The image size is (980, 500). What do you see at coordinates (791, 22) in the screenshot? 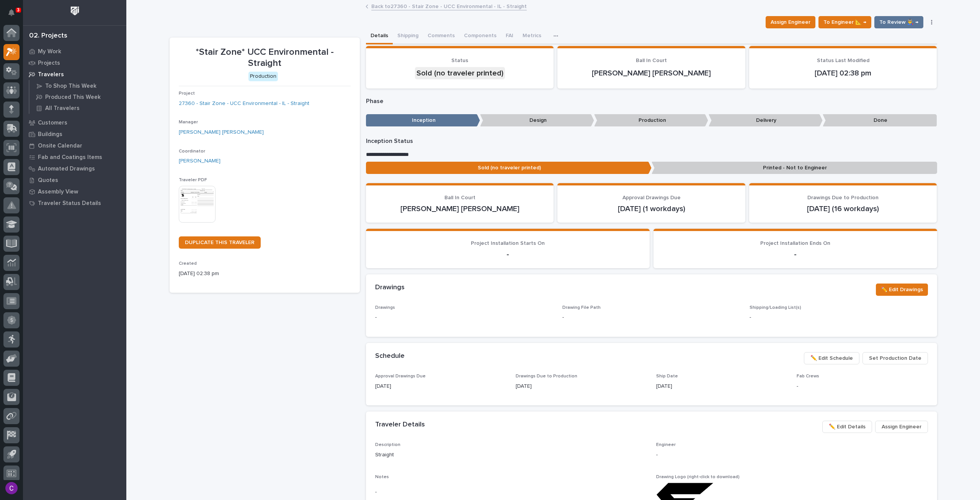
I see `span: Assign Engineer` at bounding box center [791, 22].